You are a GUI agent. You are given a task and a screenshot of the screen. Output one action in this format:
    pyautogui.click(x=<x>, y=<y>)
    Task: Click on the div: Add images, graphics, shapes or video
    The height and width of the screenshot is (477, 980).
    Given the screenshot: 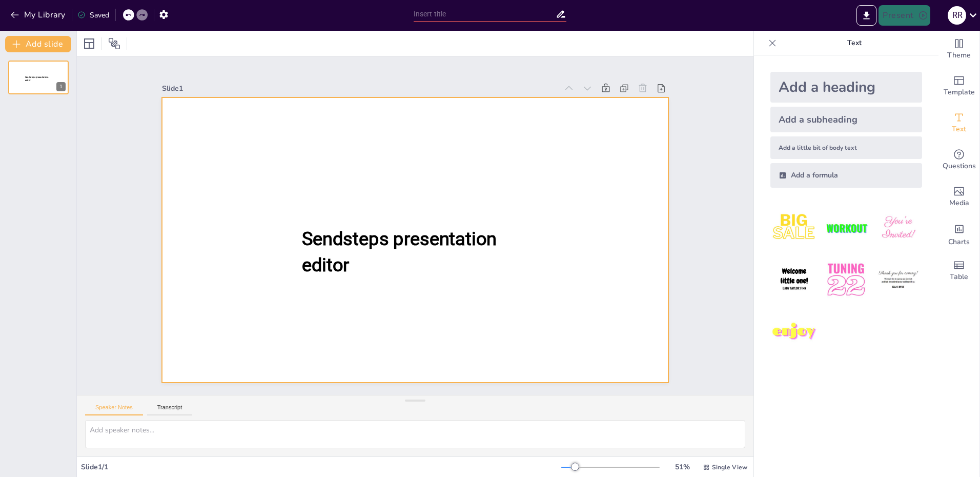 What is the action you would take?
    pyautogui.click(x=959, y=197)
    